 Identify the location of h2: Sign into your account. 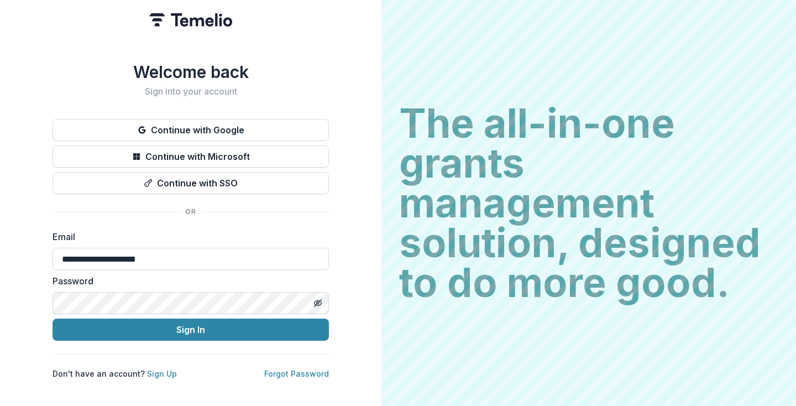
(191, 91).